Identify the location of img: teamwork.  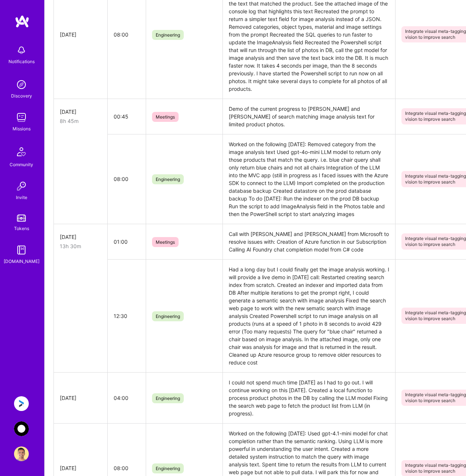
(21, 117).